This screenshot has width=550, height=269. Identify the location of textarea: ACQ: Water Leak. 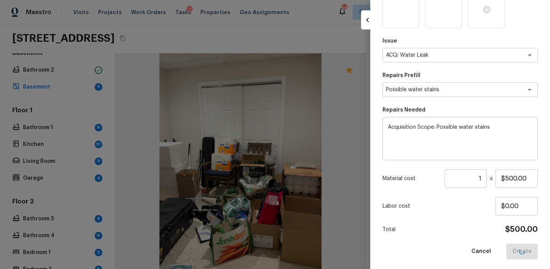
(449, 55).